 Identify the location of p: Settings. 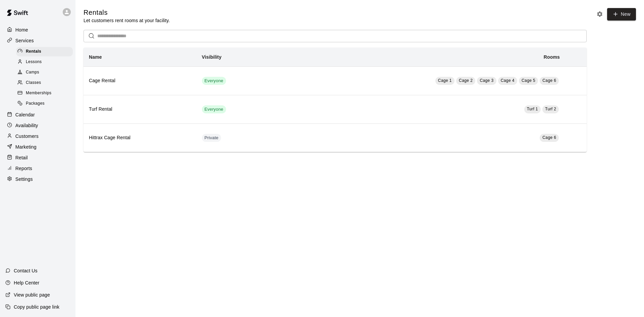
(24, 179).